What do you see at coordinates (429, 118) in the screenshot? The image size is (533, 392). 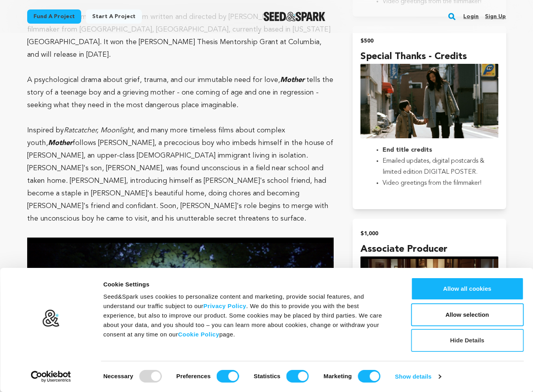 I see `button: $500 Special Thanks - Credits incentive End title creditsEmailed updates, digital postcards & lim...` at bounding box center [429, 118].